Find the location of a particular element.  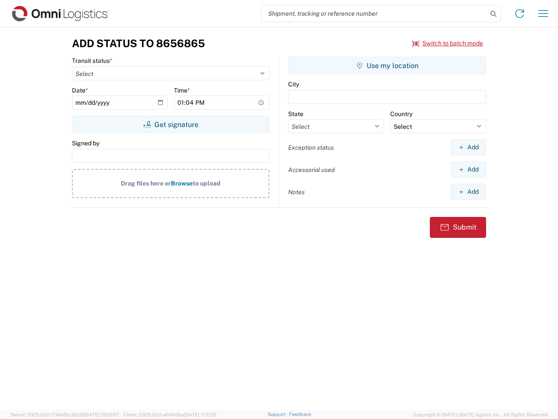

button: Get signature is located at coordinates (170, 124).